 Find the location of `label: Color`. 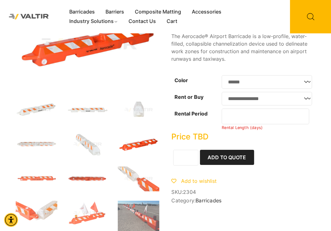

label: Color is located at coordinates (181, 80).